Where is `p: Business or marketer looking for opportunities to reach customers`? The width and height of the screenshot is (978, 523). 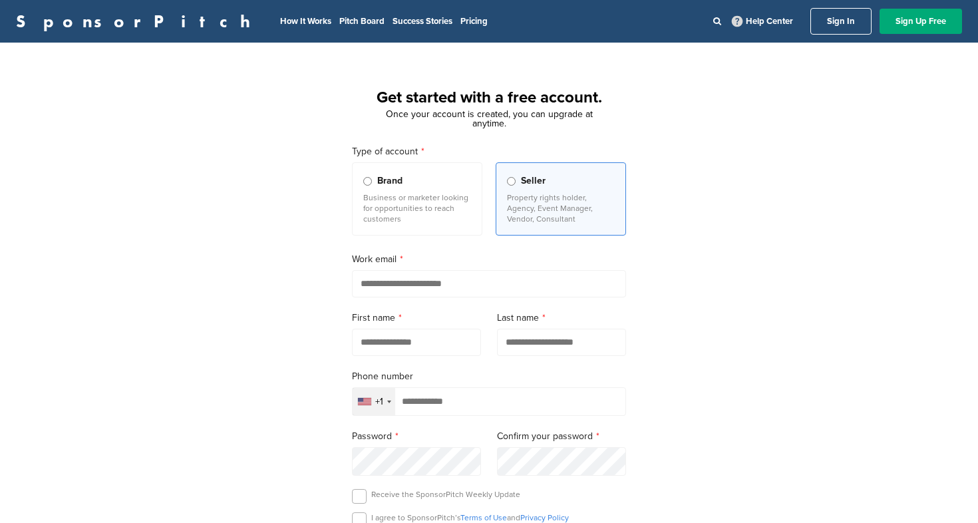
p: Business or marketer looking for opportunities to reach customers is located at coordinates (417, 208).